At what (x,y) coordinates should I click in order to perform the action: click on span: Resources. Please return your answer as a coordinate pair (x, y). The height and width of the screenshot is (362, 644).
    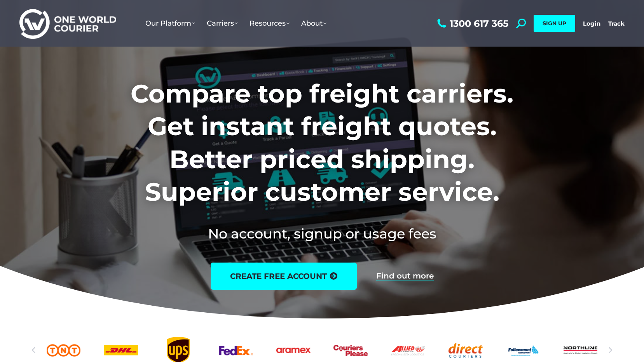
    Looking at the image, I should click on (269, 23).